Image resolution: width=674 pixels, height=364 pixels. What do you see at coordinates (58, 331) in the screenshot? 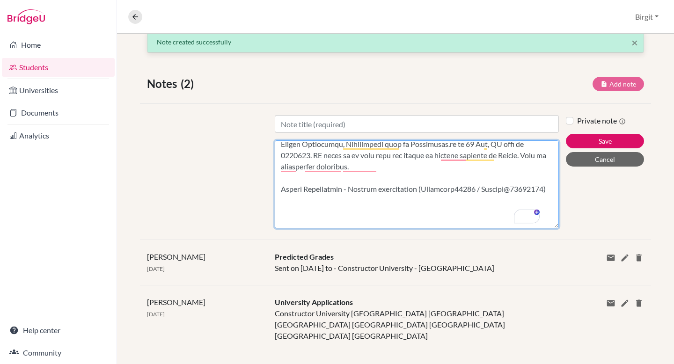
I see `a: Help center` at bounding box center [58, 331].